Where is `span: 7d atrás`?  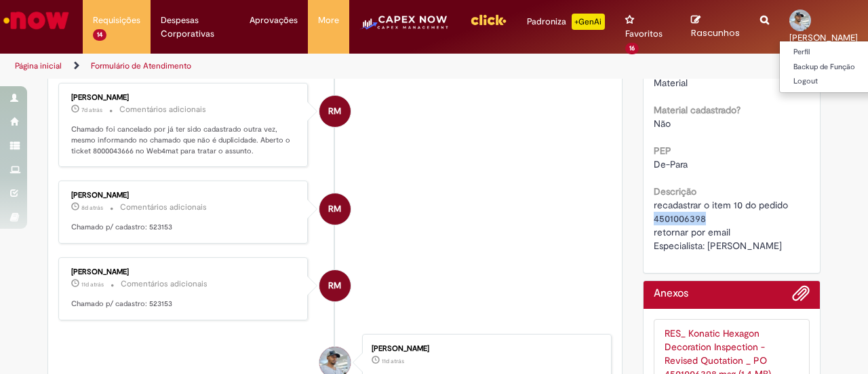 span: 7d atrás is located at coordinates (91, 110).